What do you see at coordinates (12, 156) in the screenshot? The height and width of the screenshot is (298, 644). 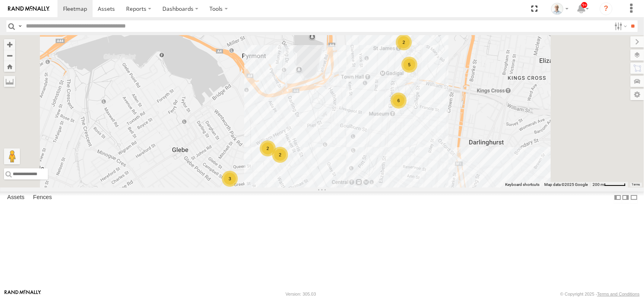 I see `button: Drag Pegman onto the map to open Street View` at bounding box center [12, 156].